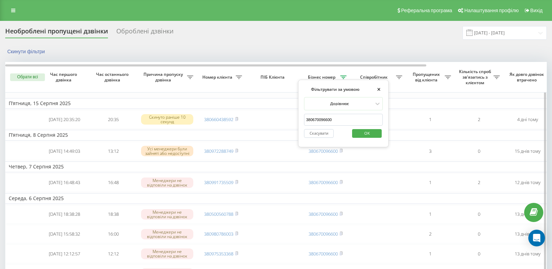 The height and width of the screenshot is (269, 552). What do you see at coordinates (113, 254) in the screenshot?
I see `td: 12:12` at bounding box center [113, 254].